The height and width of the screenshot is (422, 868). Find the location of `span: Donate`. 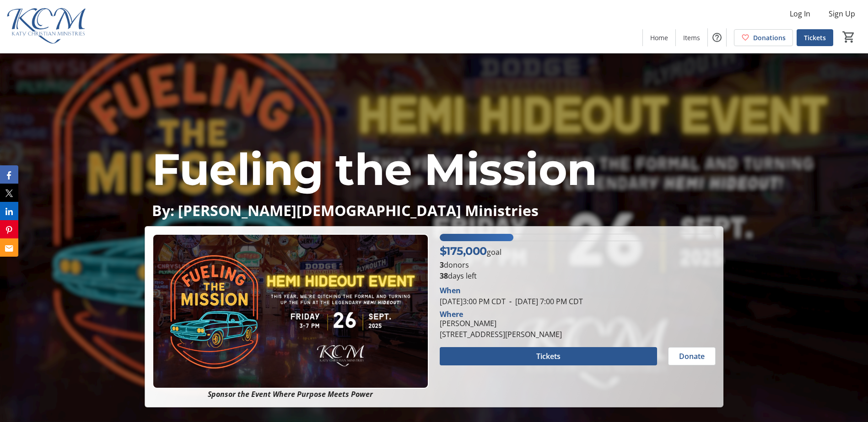

span: Donate is located at coordinates (692, 356).